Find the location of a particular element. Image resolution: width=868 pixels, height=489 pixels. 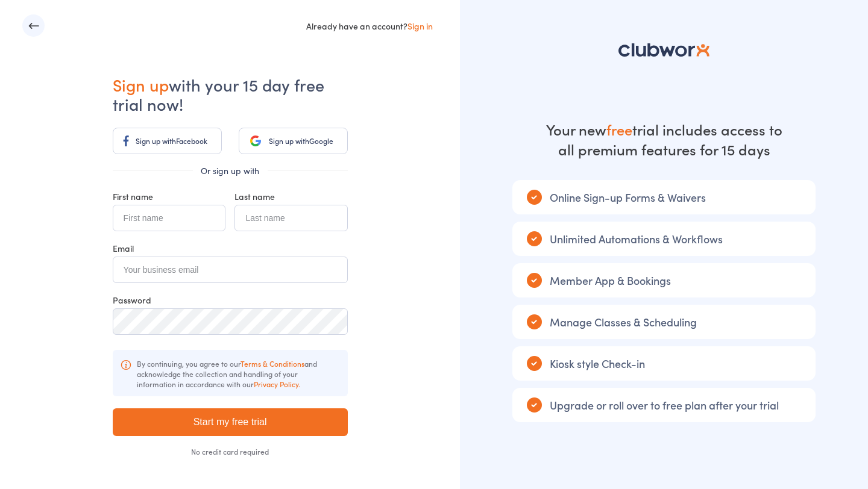

a: Sign in is located at coordinates (420, 26).